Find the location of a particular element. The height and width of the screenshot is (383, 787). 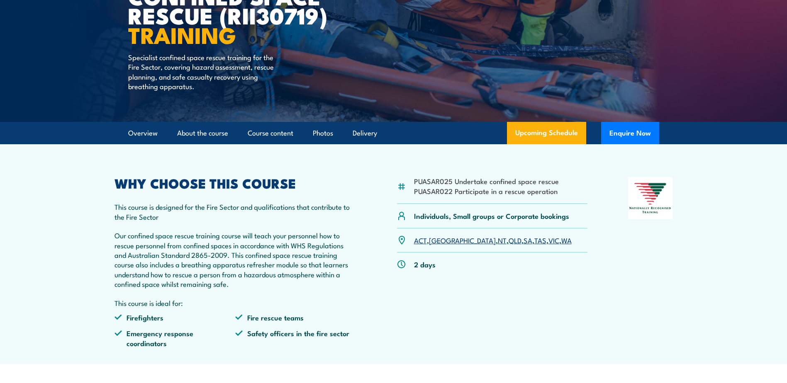

a: Delivery is located at coordinates (365, 133).